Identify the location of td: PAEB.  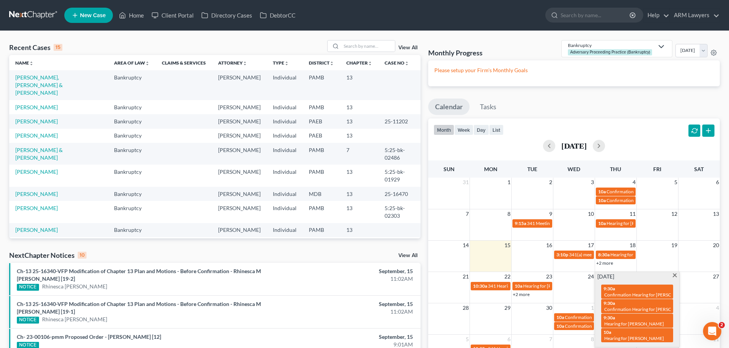
(321, 121).